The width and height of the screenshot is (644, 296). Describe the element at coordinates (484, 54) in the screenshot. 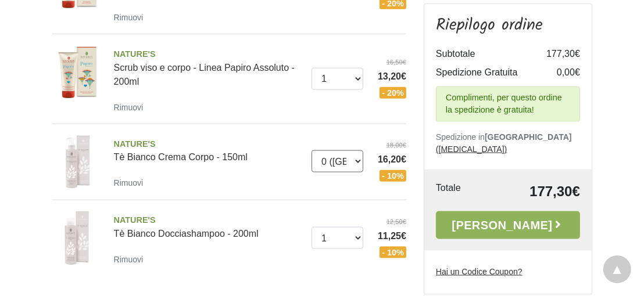

I see `td: Subtotale` at that location.